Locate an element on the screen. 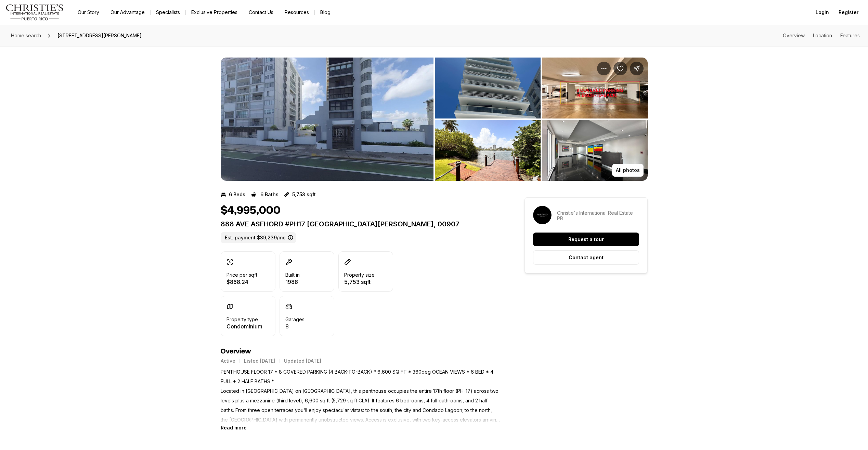 Image resolution: width=868 pixels, height=450 pixels. button: All photos is located at coordinates (628, 170).